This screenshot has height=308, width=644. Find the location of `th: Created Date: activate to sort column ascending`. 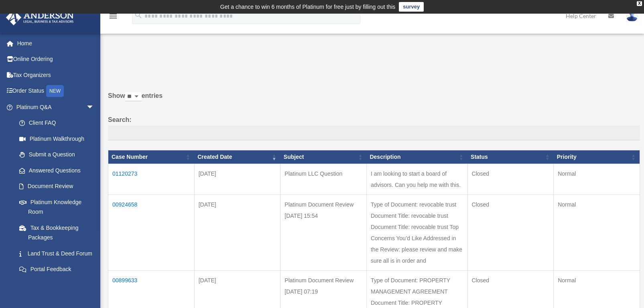

th: Created Date: activate to sort column ascending is located at coordinates (237, 157).